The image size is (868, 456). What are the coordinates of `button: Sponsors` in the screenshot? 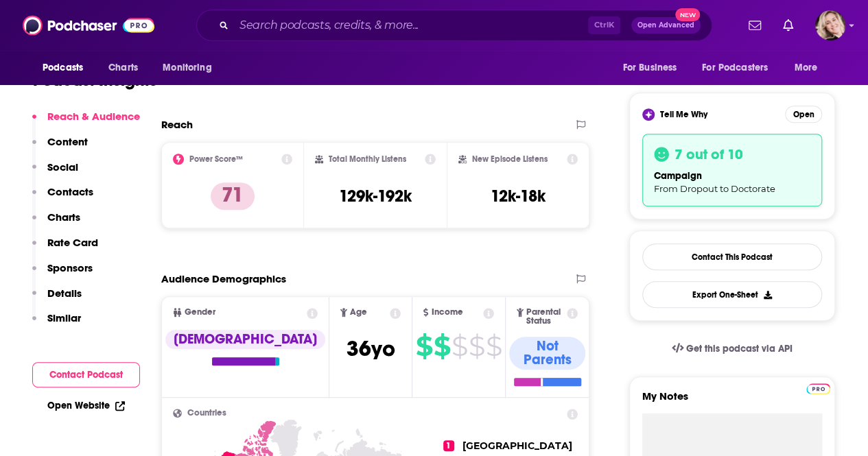 It's located at (62, 274).